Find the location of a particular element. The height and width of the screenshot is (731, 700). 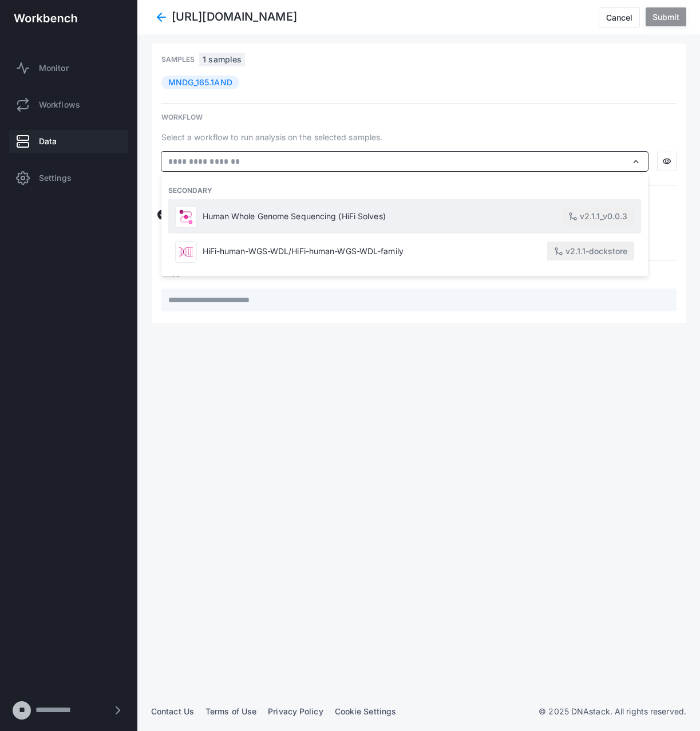

h3: Workflow is located at coordinates (182, 117).